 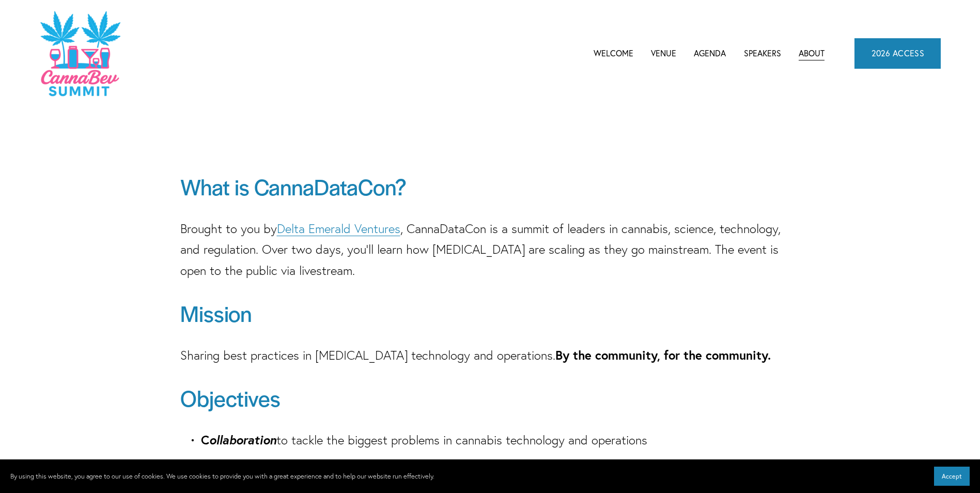 What do you see at coordinates (501, 440) in the screenshot?
I see `p: to tackle the biggest problems in cannabis technology and operations` at bounding box center [501, 440].